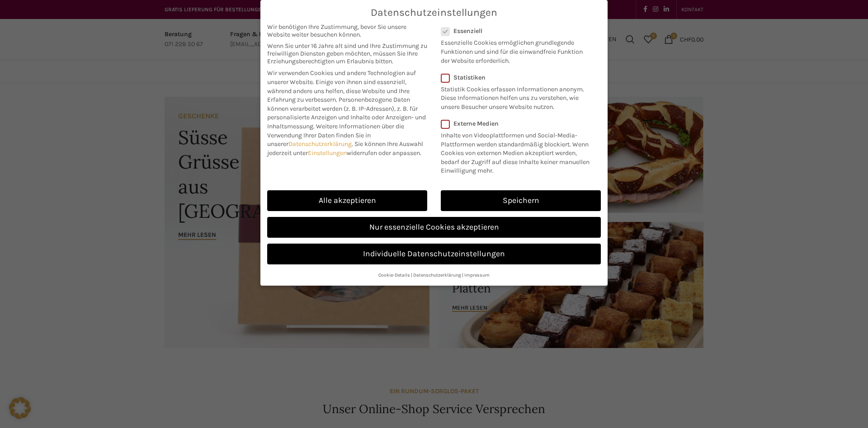  I want to click on label: Essenziell, so click(515, 30).